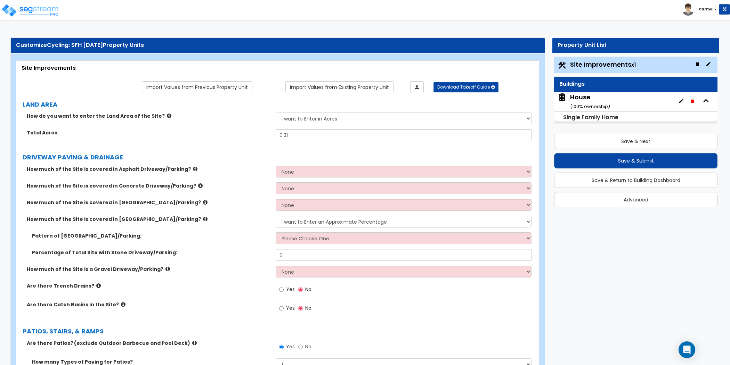  What do you see at coordinates (279, 331) in the screenshot?
I see `label: PATIOS, STAIRS, & RAMPS` at bounding box center [279, 331].